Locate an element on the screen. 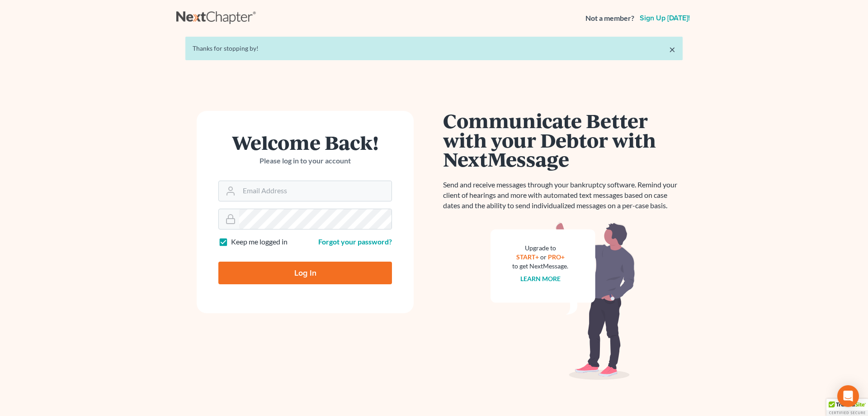 The width and height of the screenshot is (868, 416). div: Upgrade to is located at coordinates (540, 248).